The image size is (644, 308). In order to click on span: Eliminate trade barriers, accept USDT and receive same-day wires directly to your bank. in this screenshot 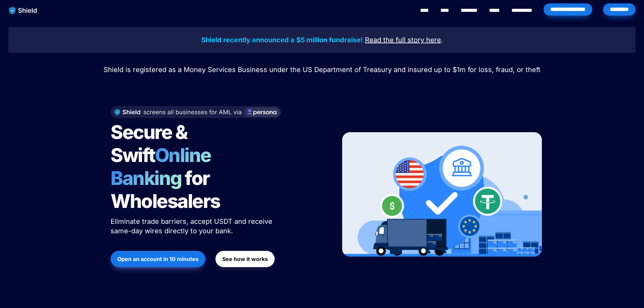, I will do `click(192, 226)`.